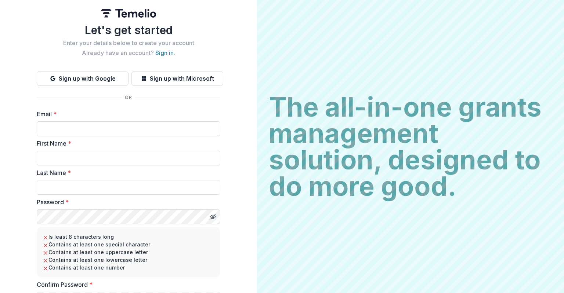 The height and width of the screenshot is (293, 564). I want to click on label: Confirm Password, so click(126, 285).